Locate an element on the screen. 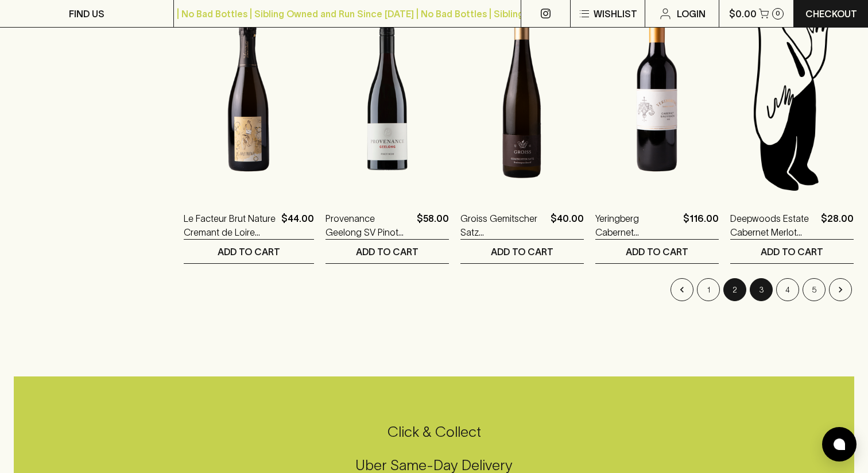 This screenshot has width=868, height=473. h5: Click & Collect is located at coordinates (434, 431).